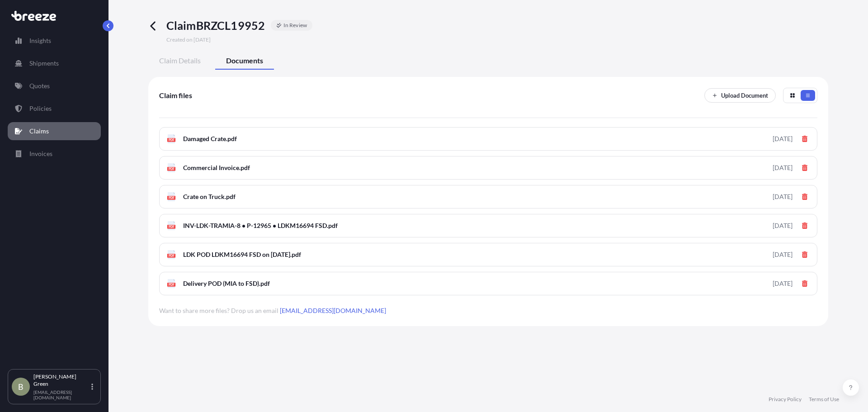  Describe the element at coordinates (784, 399) in the screenshot. I see `a: Privacy Policy` at that location.